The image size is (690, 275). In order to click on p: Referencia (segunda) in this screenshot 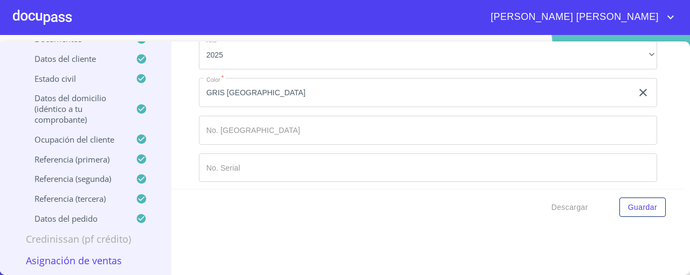, I will do `click(74, 179)`.